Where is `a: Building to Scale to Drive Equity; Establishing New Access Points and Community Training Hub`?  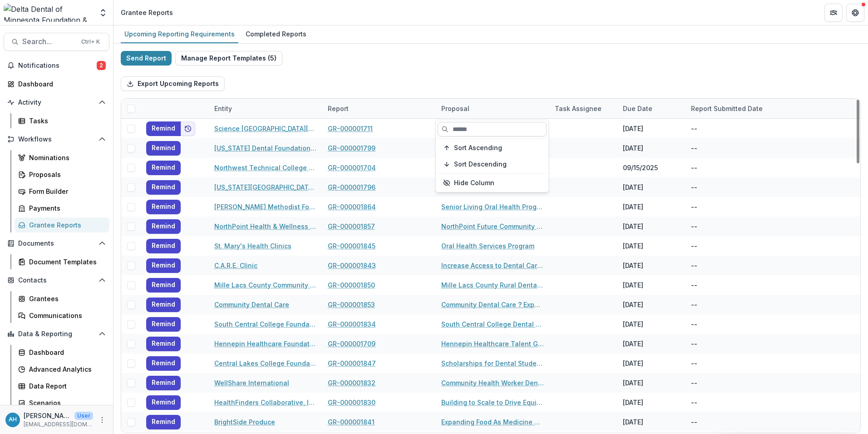
a: Building to Scale to Drive Equity; Establishing New Access Points and Community Training Hub is located at coordinates (493, 402).